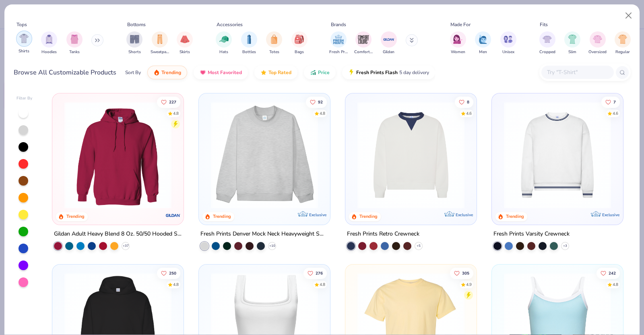  Describe the element at coordinates (274, 52) in the screenshot. I see `span: Totes` at that location.